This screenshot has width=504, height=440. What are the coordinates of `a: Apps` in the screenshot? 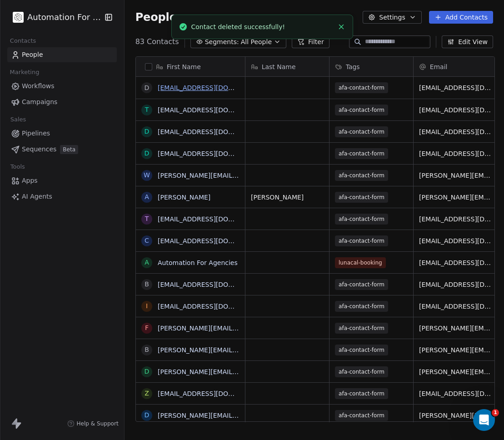 It's located at (62, 181).